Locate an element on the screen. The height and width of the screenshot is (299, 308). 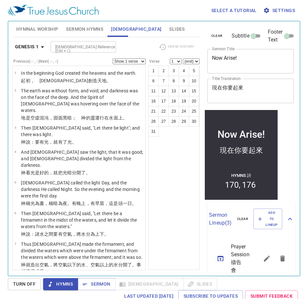
wh1242: ，這是頭一 is located at coordinates (120, 204).